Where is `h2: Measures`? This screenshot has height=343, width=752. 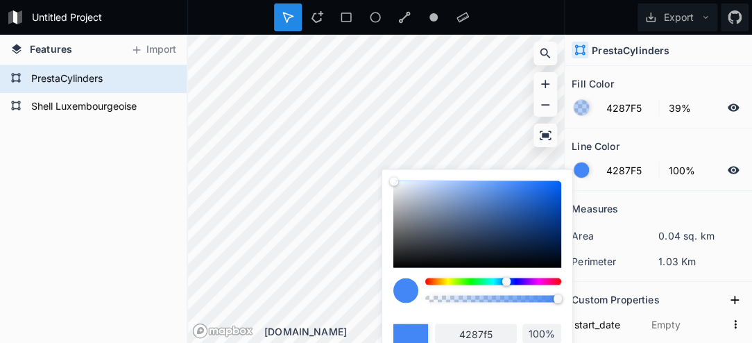
h2: Measures is located at coordinates (595, 208).